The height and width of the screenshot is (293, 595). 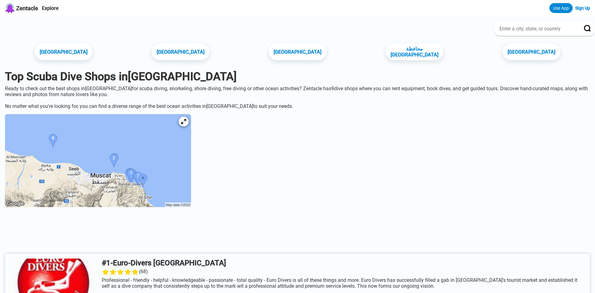 I want to click on a: Zentacle logoZentacle, so click(x=21, y=8).